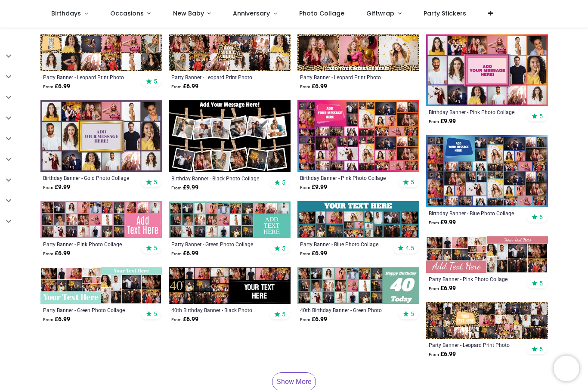 This screenshot has height=390, width=588. Describe the element at coordinates (487, 254) in the screenshot. I see `img: Personalised Party Banner - Pink Photo Collage - Custom Text & 19 Photo Upload` at that location.